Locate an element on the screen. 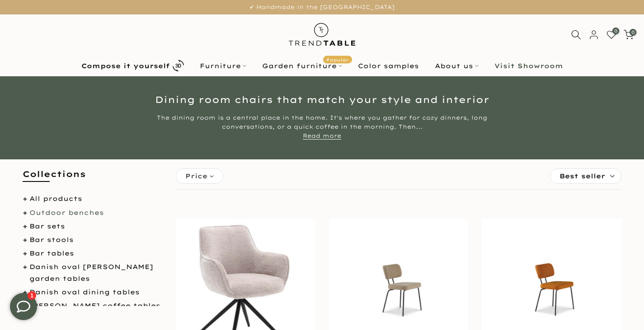  font: The dining room is a central place in the home. It's where you gather for cozy dinners, long conv... is located at coordinates (322, 122).